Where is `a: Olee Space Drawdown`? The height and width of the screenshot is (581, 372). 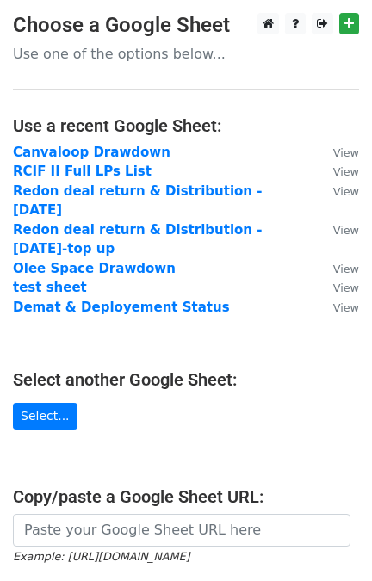 a: Olee Space Drawdown is located at coordinates (94, 269).